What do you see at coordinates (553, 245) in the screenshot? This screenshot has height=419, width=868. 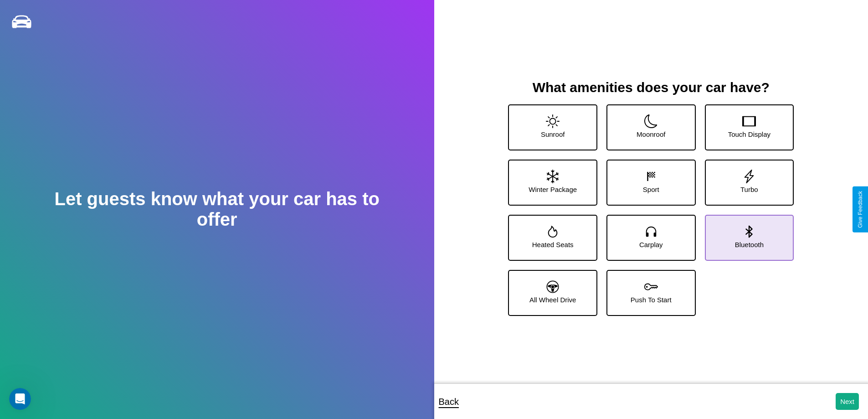 I see `p: Heated Seats` at bounding box center [553, 245].